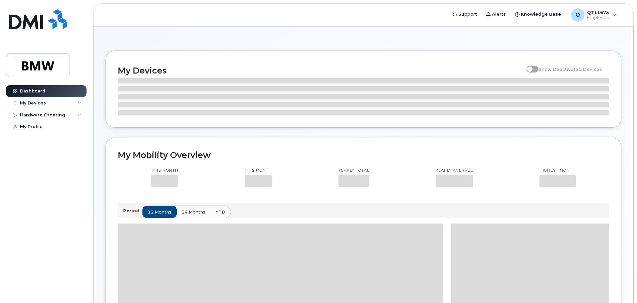 The height and width of the screenshot is (303, 637). I want to click on p: Period, so click(133, 211).